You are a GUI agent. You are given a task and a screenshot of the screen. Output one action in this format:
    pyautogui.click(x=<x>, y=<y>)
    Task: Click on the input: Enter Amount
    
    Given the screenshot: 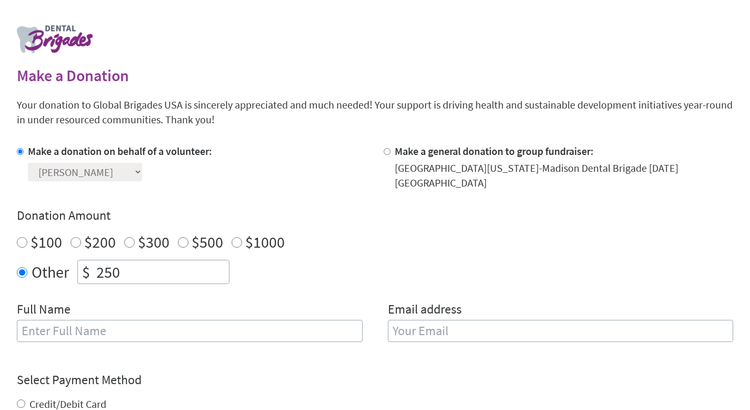 What is the action you would take?
    pyautogui.click(x=162, y=272)
    